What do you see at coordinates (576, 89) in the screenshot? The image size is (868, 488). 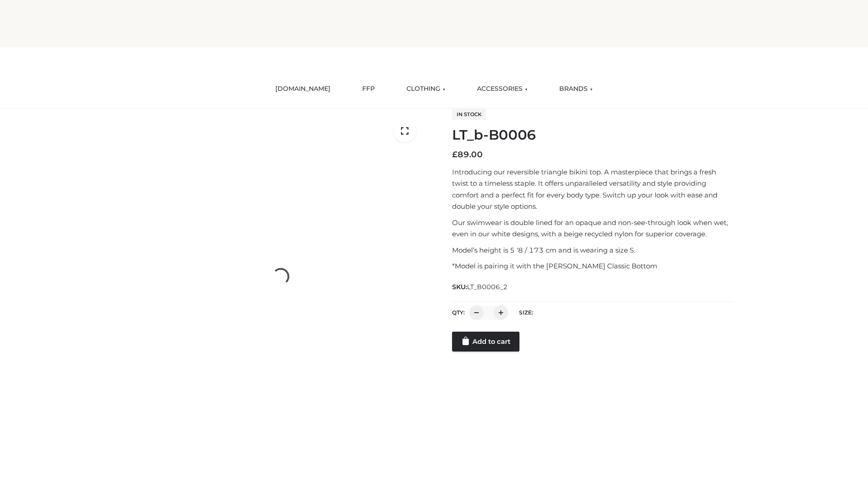 I see `a: BRANDS` at bounding box center [576, 89].